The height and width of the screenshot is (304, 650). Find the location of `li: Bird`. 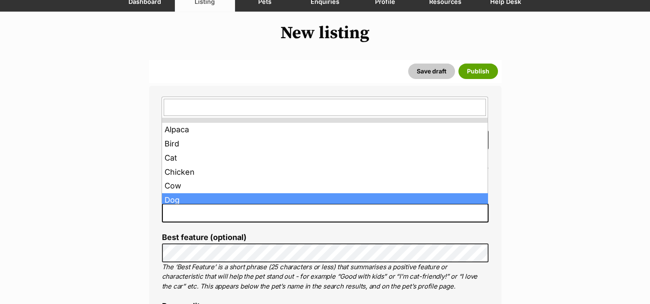

li: Bird is located at coordinates (325, 144).